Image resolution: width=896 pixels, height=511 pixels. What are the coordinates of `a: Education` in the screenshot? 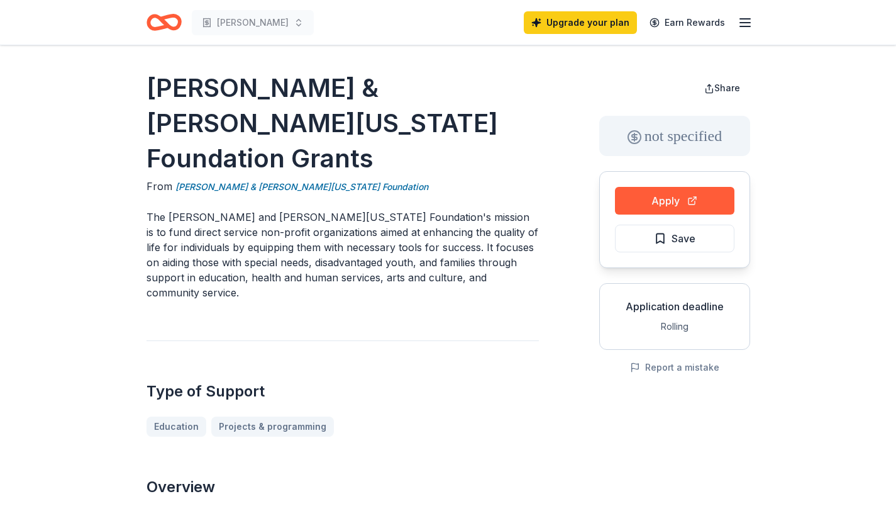 It's located at (176, 426).